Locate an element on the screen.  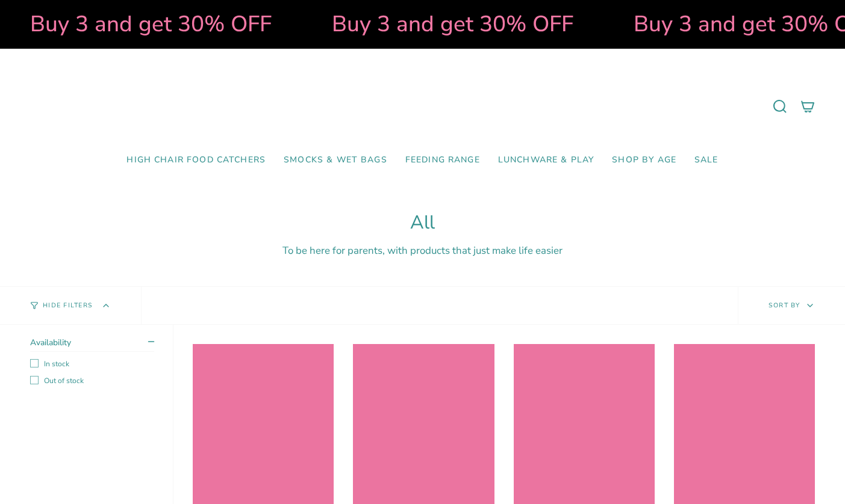
a: Shop by Age is located at coordinates (644, 160).